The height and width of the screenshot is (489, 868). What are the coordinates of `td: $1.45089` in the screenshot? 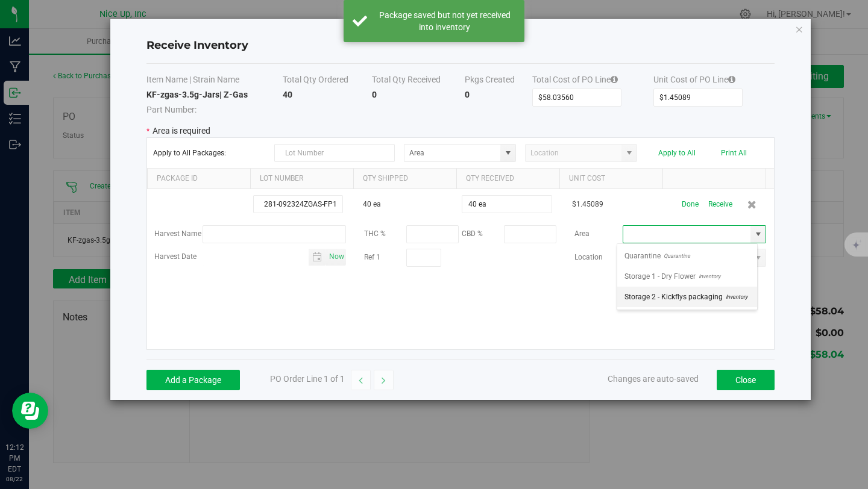 It's located at (616, 205).